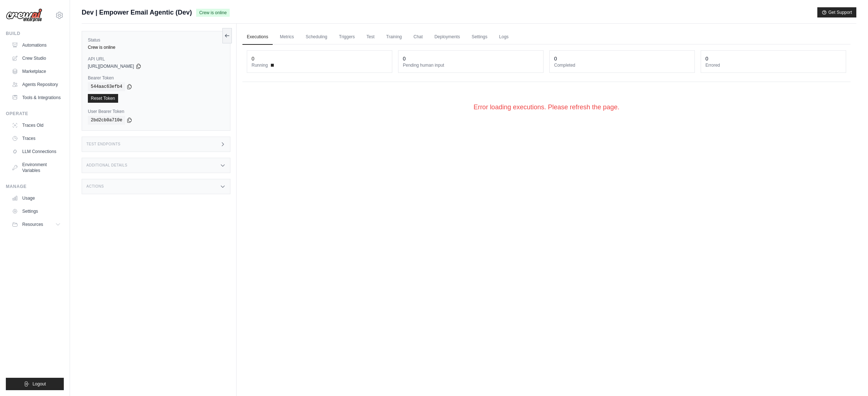  I want to click on a: Marketplace, so click(36, 71).